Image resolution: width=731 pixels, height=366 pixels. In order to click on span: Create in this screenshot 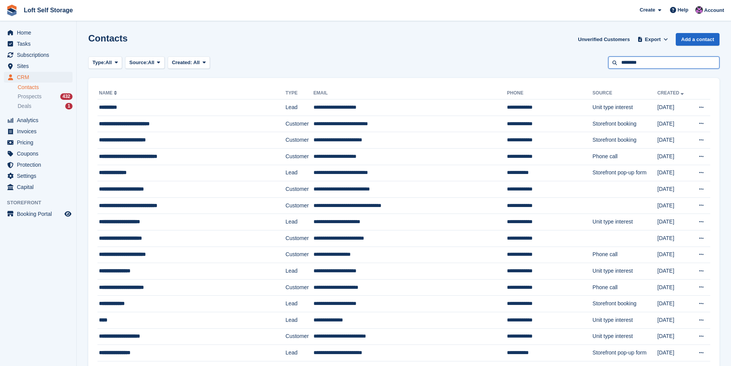, I will do `click(647, 10)`.